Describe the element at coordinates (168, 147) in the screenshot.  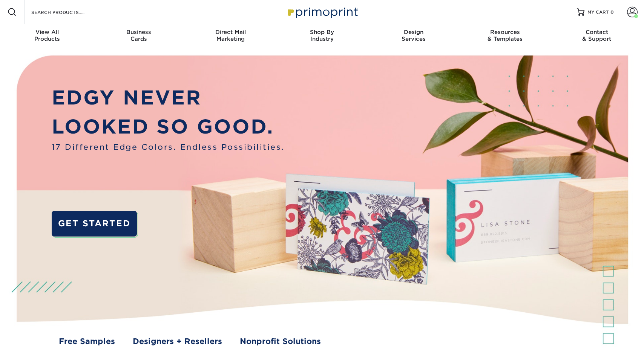
I see `span: 17 Different Edge Colors. Endless Possibilities.` at that location.